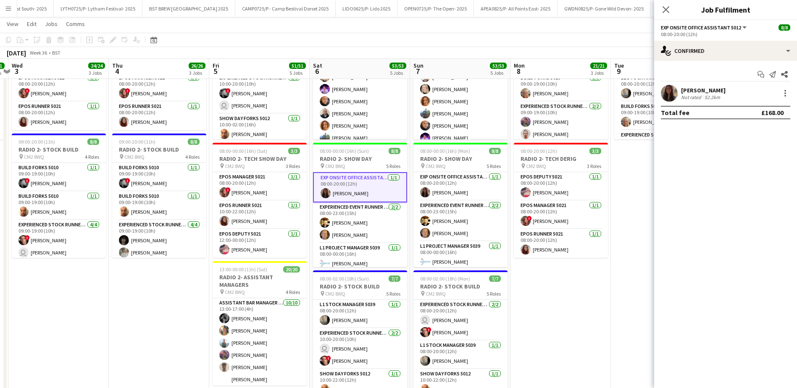 The height and width of the screenshot is (388, 797). Describe the element at coordinates (117, 66) in the screenshot. I see `span: Thu` at that location.